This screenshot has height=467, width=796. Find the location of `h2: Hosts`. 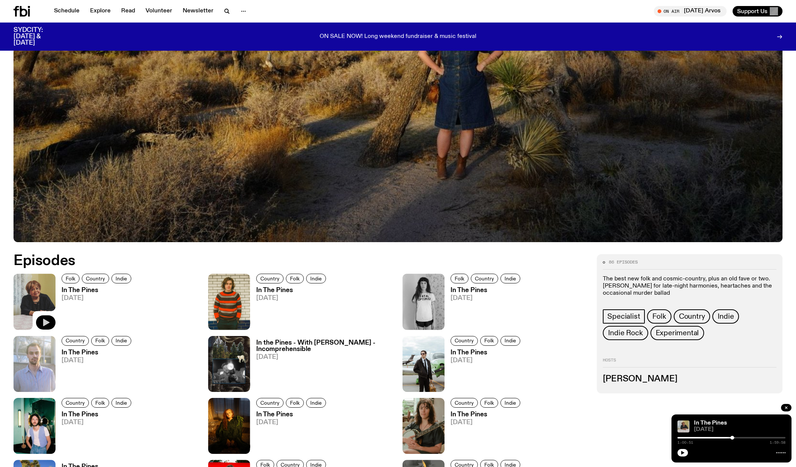

h2: Hosts is located at coordinates (690, 362).